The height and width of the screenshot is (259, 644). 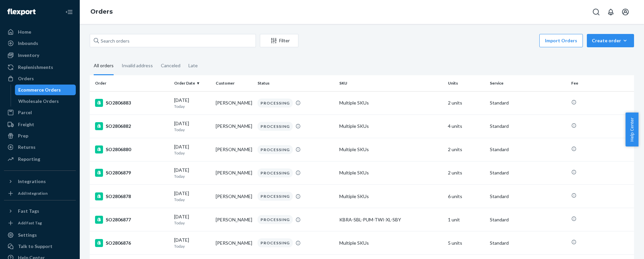 I want to click on th: Service, so click(x=528, y=83).